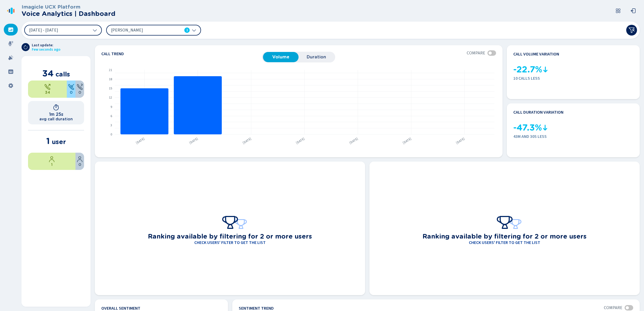 This screenshot has width=644, height=311. What do you see at coordinates (68, 14) in the screenshot?
I see `h2: Voice Analytics | Dashboard` at bounding box center [68, 14].